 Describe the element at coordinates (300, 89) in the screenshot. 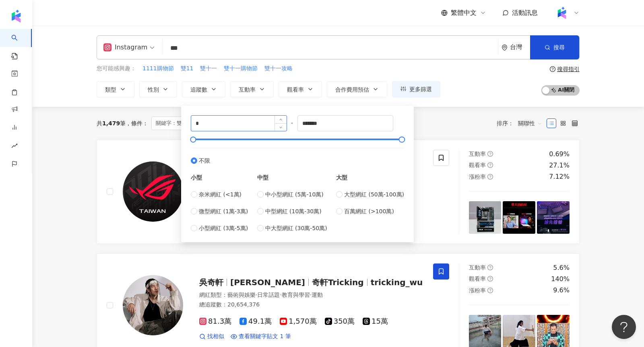

I see `button: 觀看率` at that location.